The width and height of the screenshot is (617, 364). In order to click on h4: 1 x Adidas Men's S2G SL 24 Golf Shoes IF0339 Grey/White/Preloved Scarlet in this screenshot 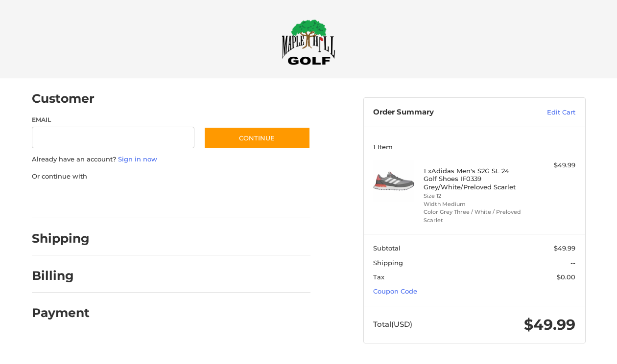, I will do `click(473, 178)`.